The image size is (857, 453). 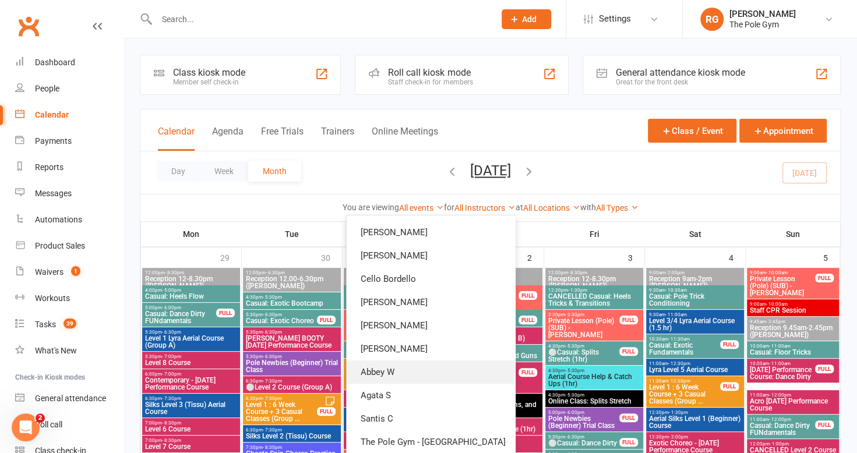 What do you see at coordinates (48, 425) in the screenshot?
I see `div: Roll call` at bounding box center [48, 425].